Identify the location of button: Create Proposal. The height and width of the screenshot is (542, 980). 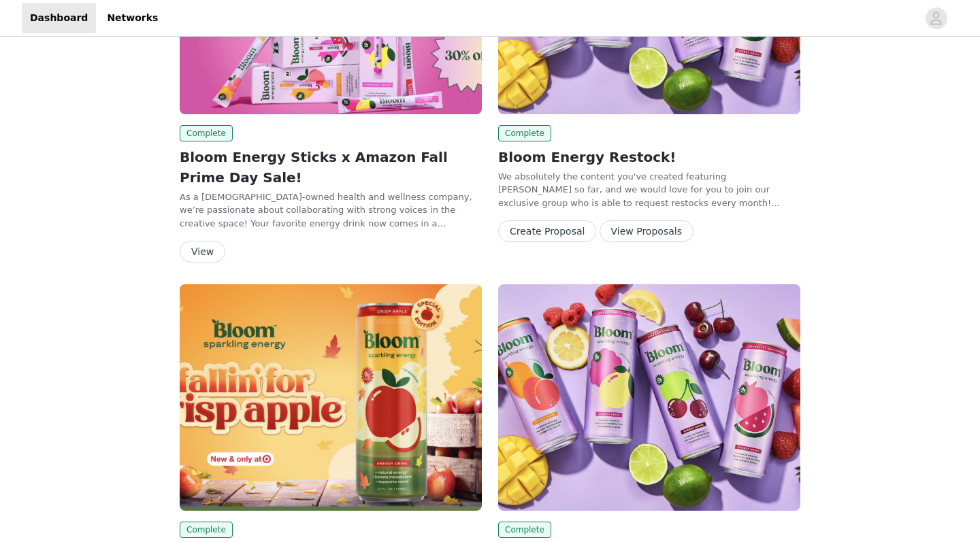
(547, 231).